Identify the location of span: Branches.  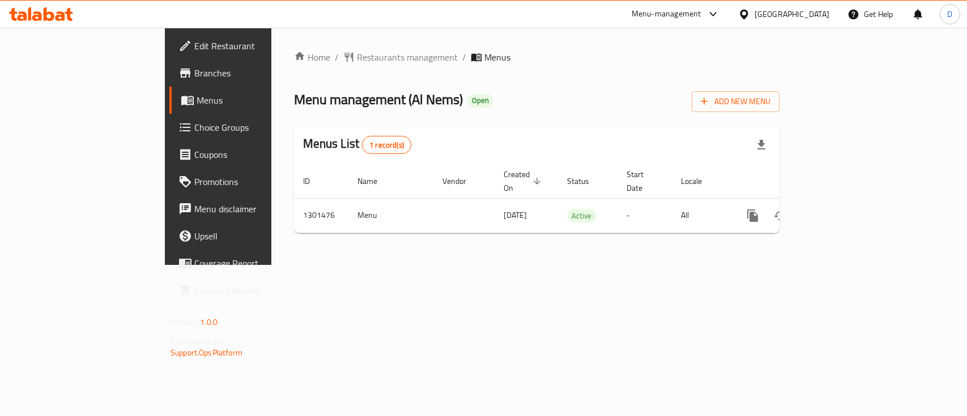
(256, 73).